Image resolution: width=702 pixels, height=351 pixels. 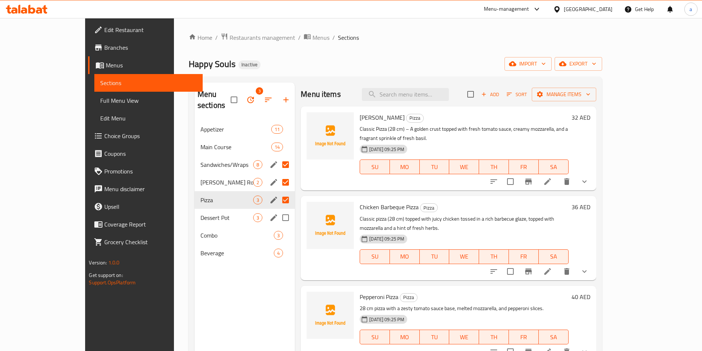 I want to click on div: Dessert Pot3edit, so click(x=245, y=218).